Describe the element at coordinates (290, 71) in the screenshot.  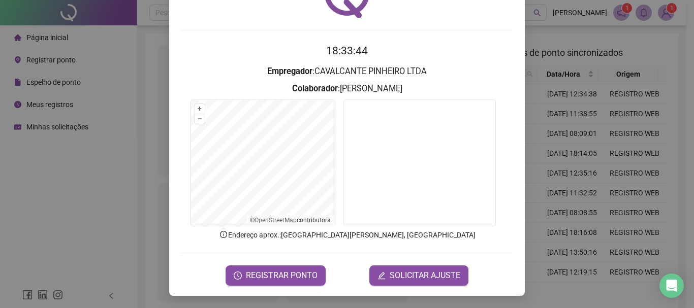
I see `strong: Empregador` at that location.